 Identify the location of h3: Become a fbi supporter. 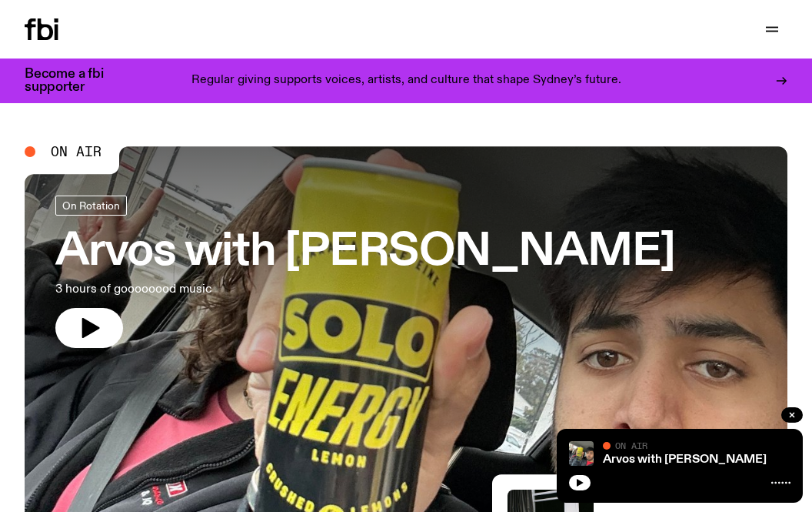
(74, 80).